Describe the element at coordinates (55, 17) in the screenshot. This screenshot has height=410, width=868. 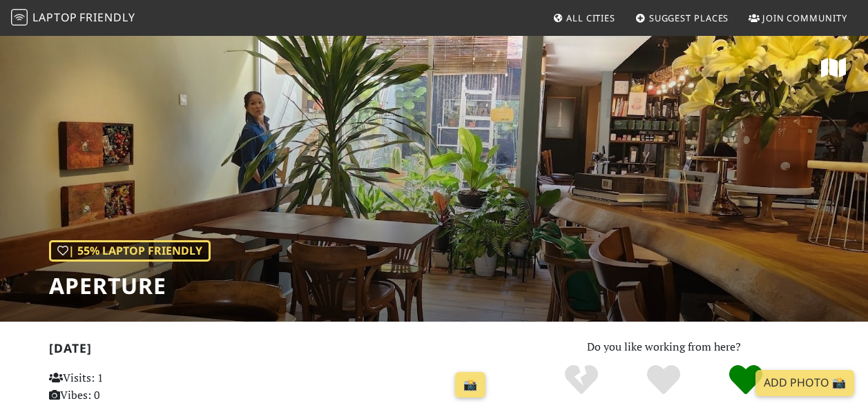
I see `span: Laptop` at that location.